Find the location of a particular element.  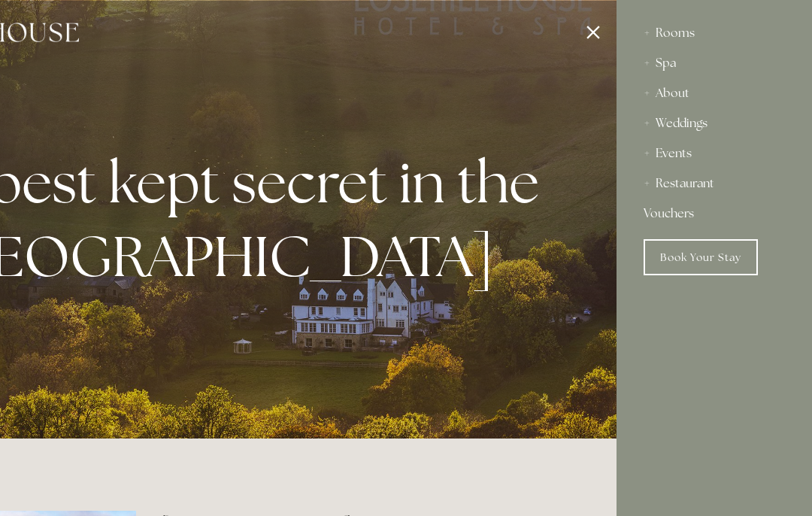

div: Weddings is located at coordinates (714, 123).